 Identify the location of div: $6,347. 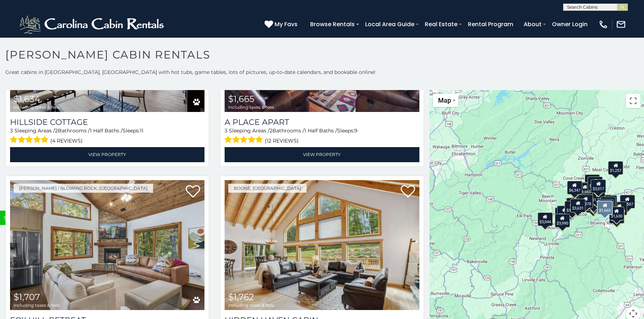
(575, 188).